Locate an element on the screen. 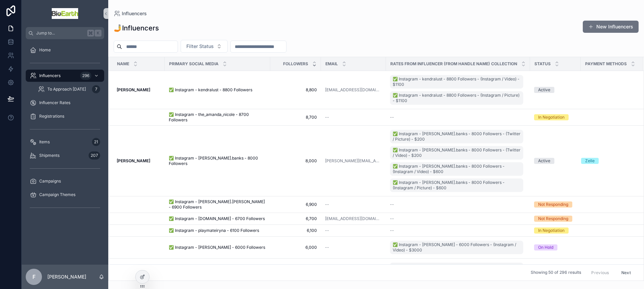 Image resolution: width=644 pixels, height=289 pixels. span: Influencer Rates is located at coordinates (55, 103).